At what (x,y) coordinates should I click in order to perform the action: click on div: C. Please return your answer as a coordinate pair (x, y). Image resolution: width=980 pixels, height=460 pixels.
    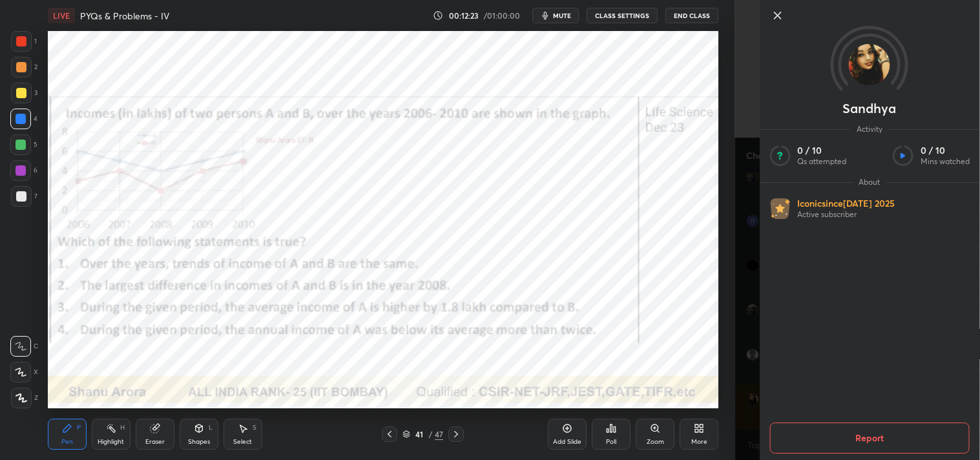
    Looking at the image, I should click on (24, 346).